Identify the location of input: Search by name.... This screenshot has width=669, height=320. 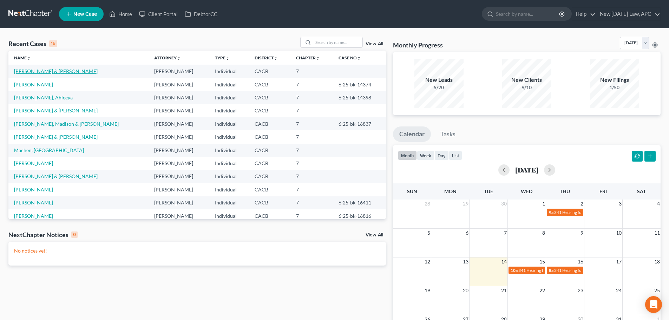
(528, 14).